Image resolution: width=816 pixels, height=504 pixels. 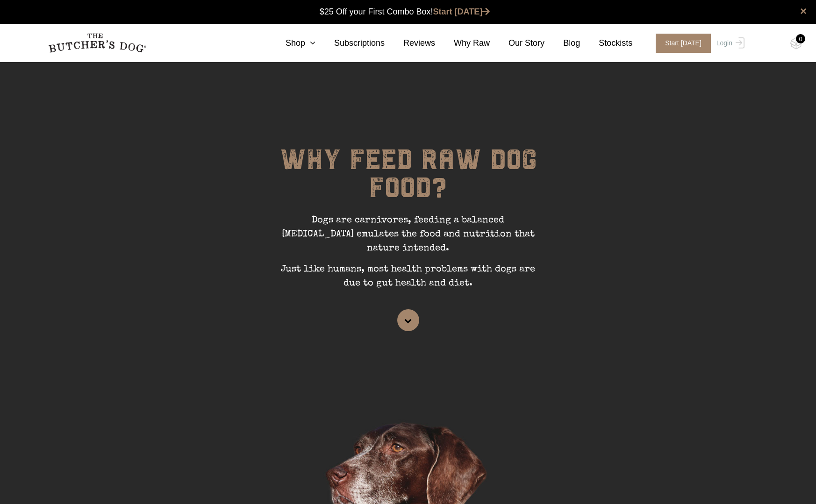 What do you see at coordinates (800, 39) in the screenshot?
I see `div: 0` at bounding box center [800, 39].